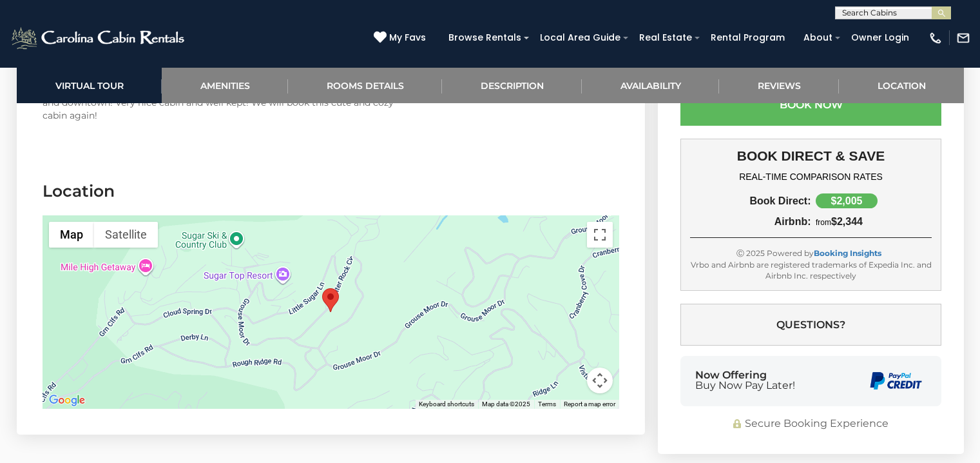 The width and height of the screenshot is (980, 463). I want to click on span: Map data ©2025, so click(506, 403).